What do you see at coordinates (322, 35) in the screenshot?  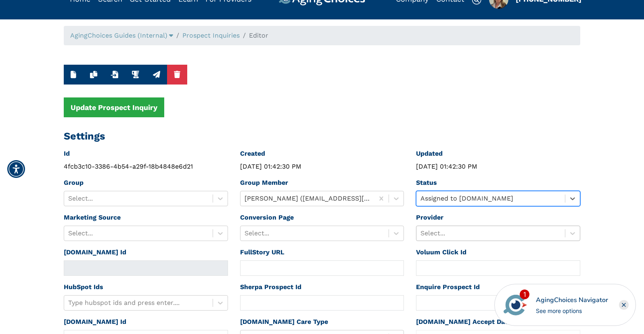 I see `nav: breadcrumb` at bounding box center [322, 35].